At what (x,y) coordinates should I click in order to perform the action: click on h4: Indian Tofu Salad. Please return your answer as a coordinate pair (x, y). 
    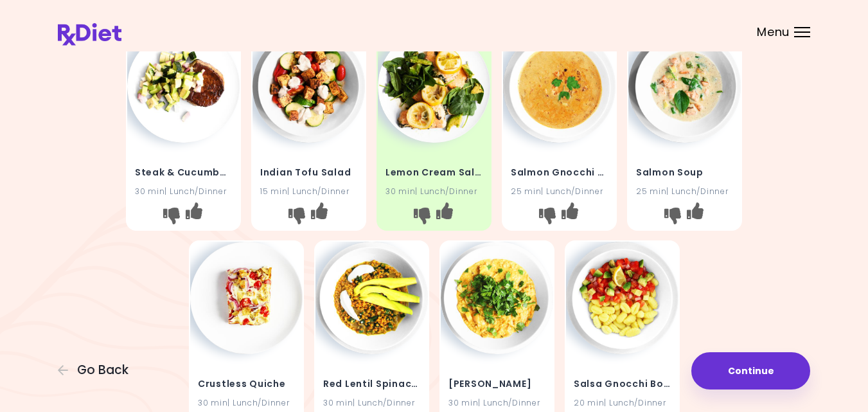
    Looking at the image, I should click on (308, 172).